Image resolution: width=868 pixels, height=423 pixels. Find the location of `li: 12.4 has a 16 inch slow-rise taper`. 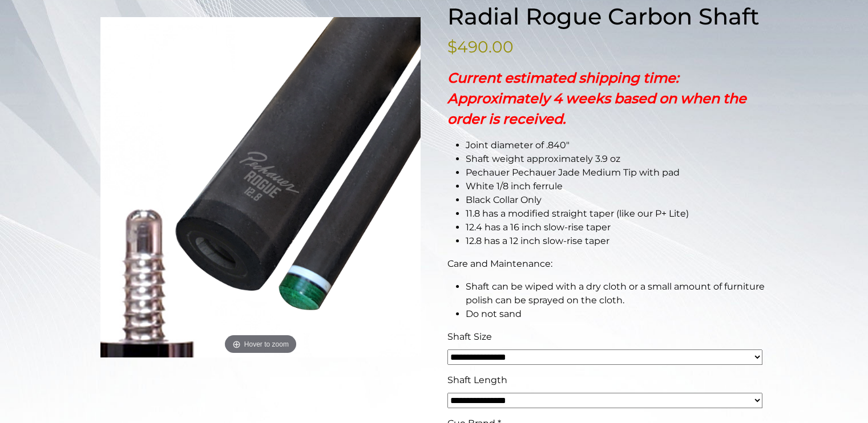

li: 12.4 has a 16 inch slow-rise taper is located at coordinates (617, 228).